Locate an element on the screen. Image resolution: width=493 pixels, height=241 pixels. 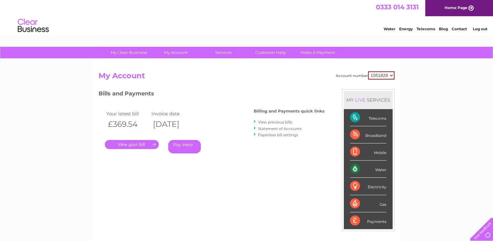
h4: Billing and Payments quick links is located at coordinates (289, 111).